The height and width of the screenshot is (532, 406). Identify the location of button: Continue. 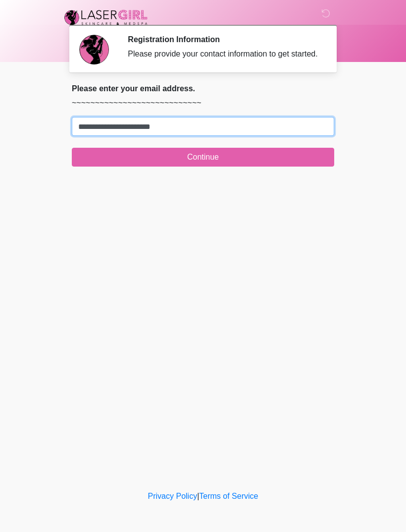
(203, 157).